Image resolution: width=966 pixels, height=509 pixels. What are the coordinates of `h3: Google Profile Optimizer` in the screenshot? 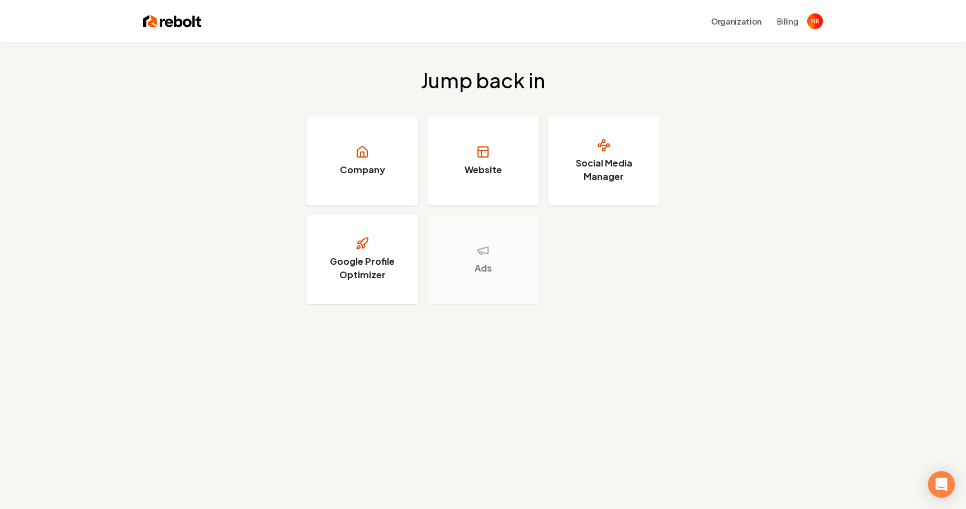 It's located at (362, 268).